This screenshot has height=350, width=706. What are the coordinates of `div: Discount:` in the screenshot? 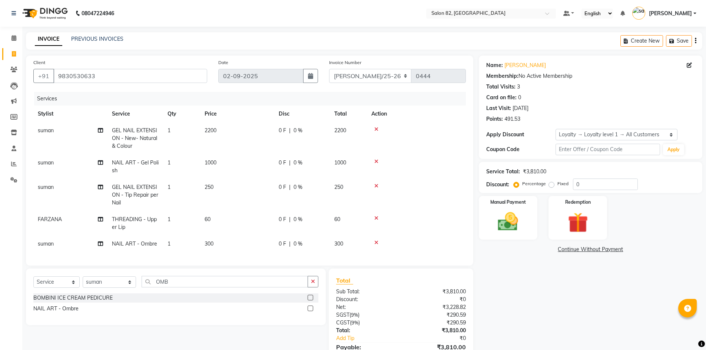 It's located at (498, 185).